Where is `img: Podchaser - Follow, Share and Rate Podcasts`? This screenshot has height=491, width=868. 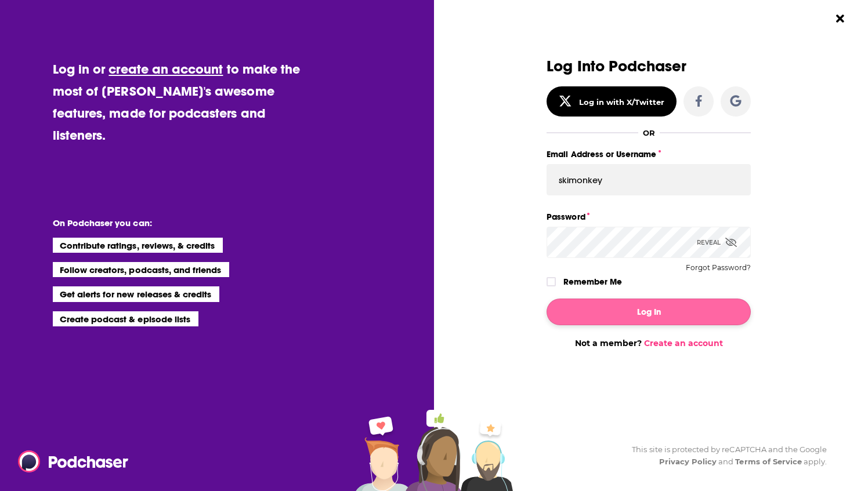 img: Podchaser - Follow, Share and Rate Podcasts is located at coordinates (74, 461).